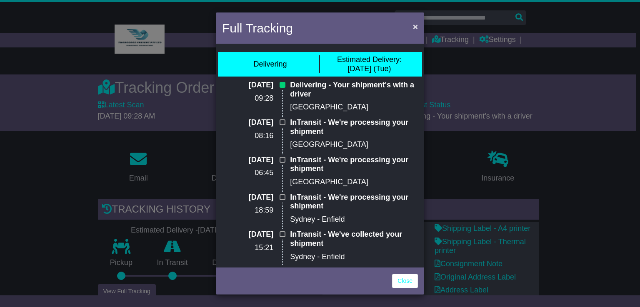 The image size is (640, 307). I want to click on p: Delivering - Your shipment's with a driver, so click(354, 90).